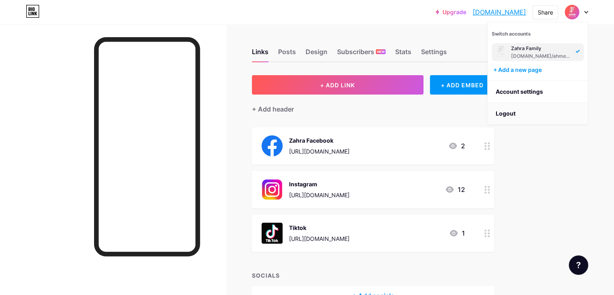 Image resolution: width=614 pixels, height=295 pixels. What do you see at coordinates (320, 184) in the screenshot?
I see `div: Instagram` at bounding box center [320, 184].